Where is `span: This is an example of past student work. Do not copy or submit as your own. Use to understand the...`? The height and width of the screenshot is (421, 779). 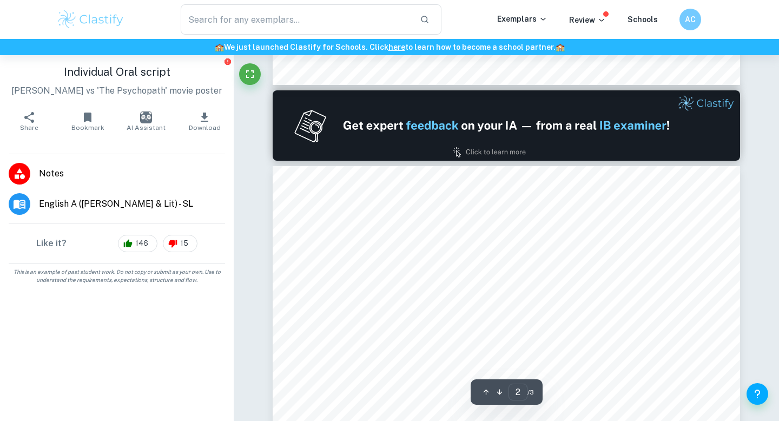 span: This is an example of past student work. Do not copy or submit as your own. Use to understand the... is located at coordinates (117, 276).